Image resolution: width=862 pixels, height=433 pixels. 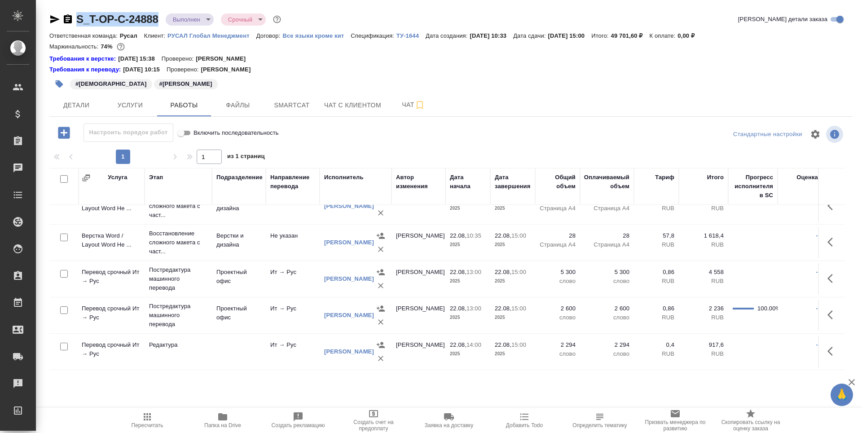 What do you see at coordinates (212, 35) in the screenshot?
I see `a: РУСАЛ Глобал Менеджмент` at bounding box center [212, 35].